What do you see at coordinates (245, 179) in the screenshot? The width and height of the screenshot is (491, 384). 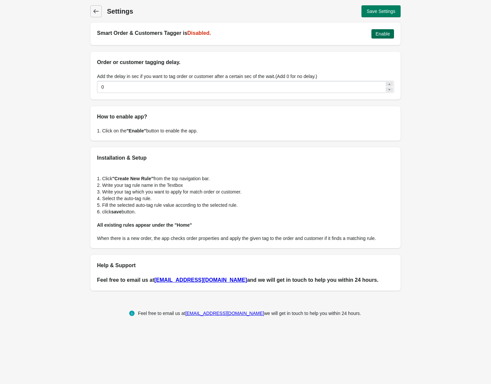 I see `p: 1. Click from the top navigation bar.` at bounding box center [245, 179].